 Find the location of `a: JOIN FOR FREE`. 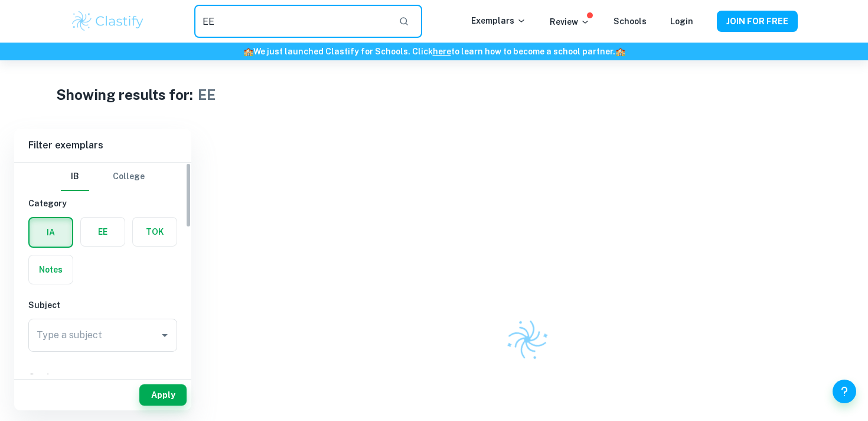

a: JOIN FOR FREE is located at coordinates (757, 21).